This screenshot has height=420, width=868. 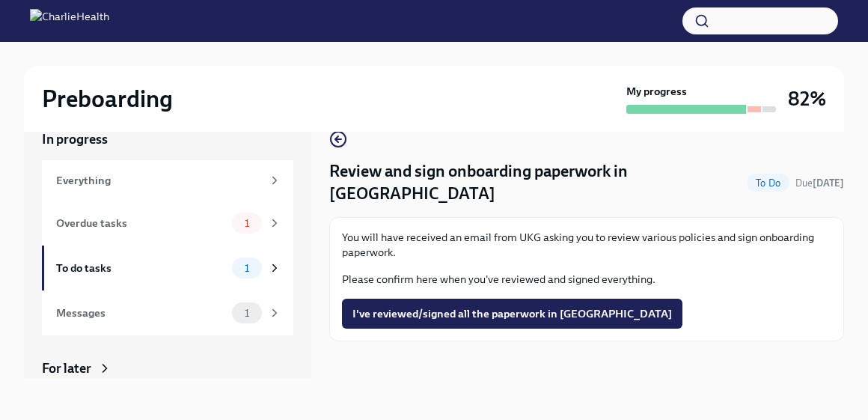 I want to click on span: To Do, so click(x=768, y=182).